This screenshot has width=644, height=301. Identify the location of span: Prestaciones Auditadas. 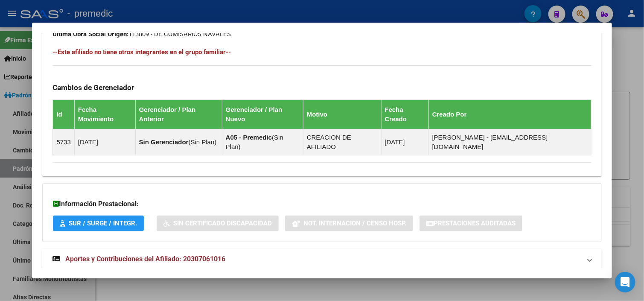
(475, 224).